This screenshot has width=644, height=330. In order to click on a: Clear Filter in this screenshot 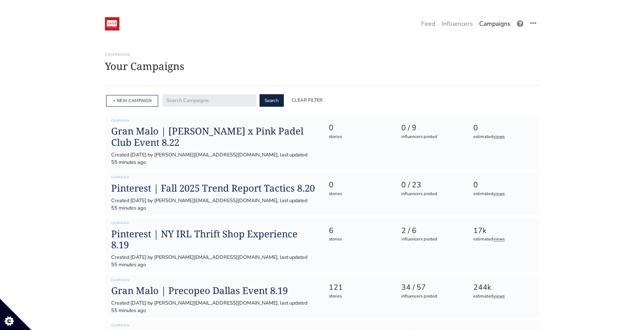, I will do `click(307, 101)`.